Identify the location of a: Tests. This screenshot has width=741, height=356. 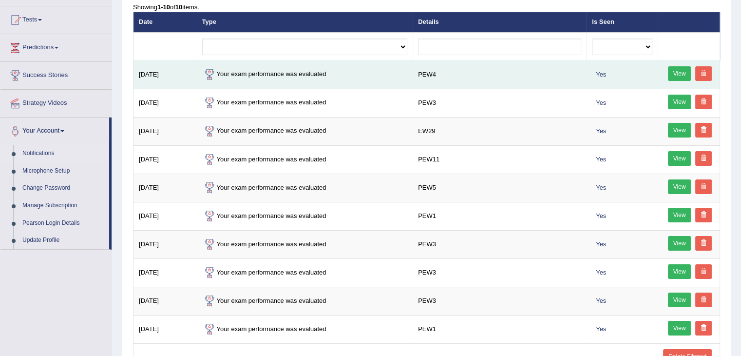
(56, 19).